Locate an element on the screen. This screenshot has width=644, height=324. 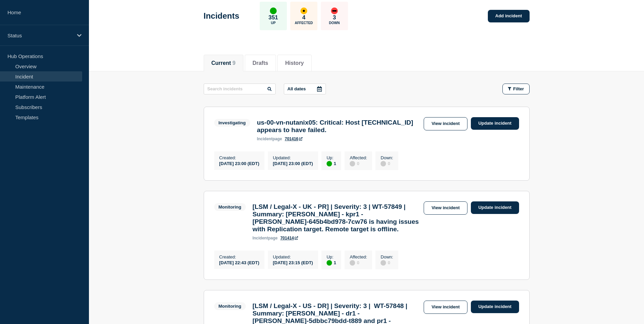
p: 4 is located at coordinates (303, 18).